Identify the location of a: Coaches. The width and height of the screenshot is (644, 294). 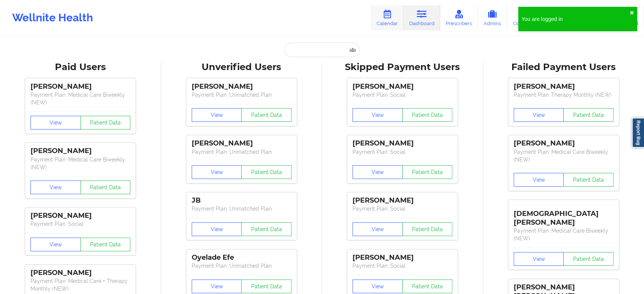
(523, 18).